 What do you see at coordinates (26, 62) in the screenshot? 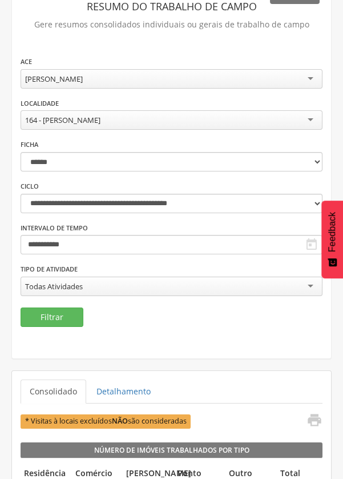
I see `label: ACE` at bounding box center [26, 62].